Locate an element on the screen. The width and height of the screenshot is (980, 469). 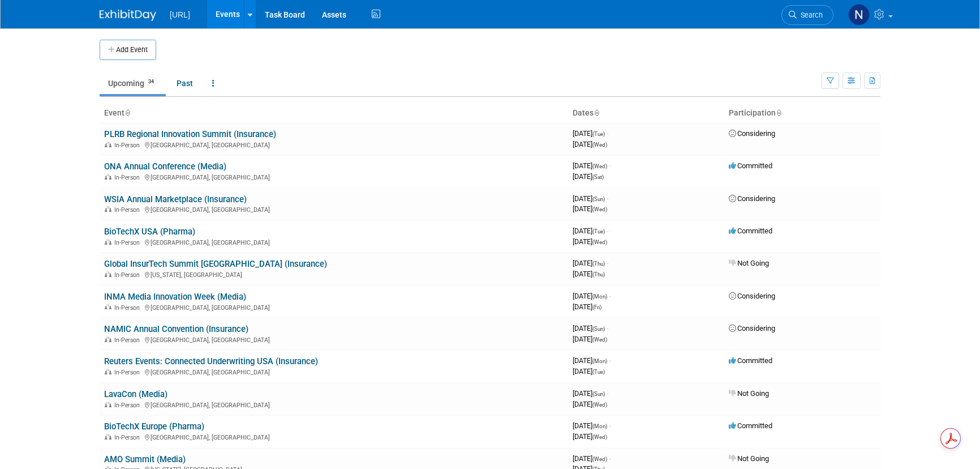
span: 34 is located at coordinates (151, 82).